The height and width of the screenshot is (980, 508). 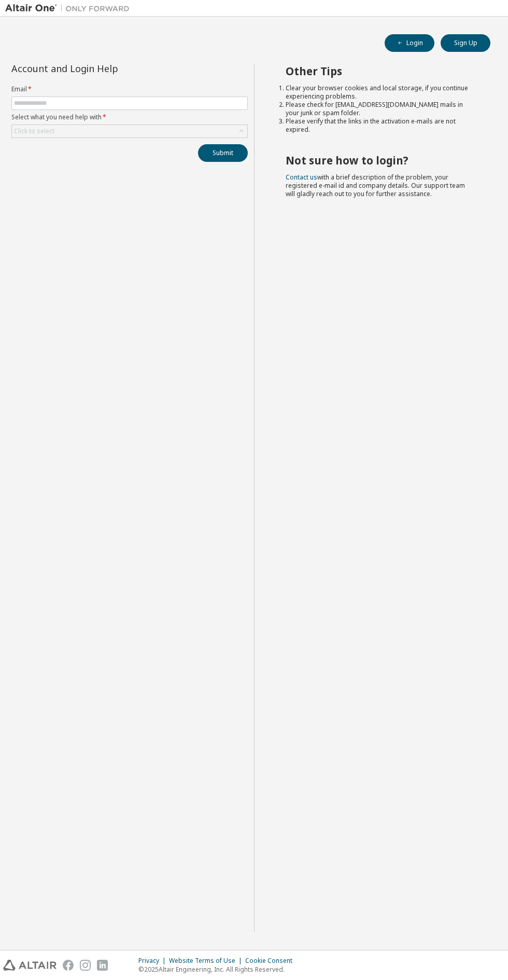 What do you see at coordinates (102, 965) in the screenshot?
I see `img: linkedin.svg` at bounding box center [102, 965].